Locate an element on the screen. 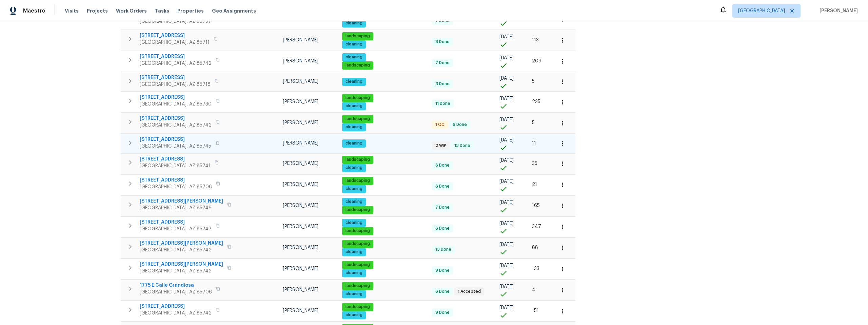  span: 1775 E Calle Grandiosa is located at coordinates (176, 285).